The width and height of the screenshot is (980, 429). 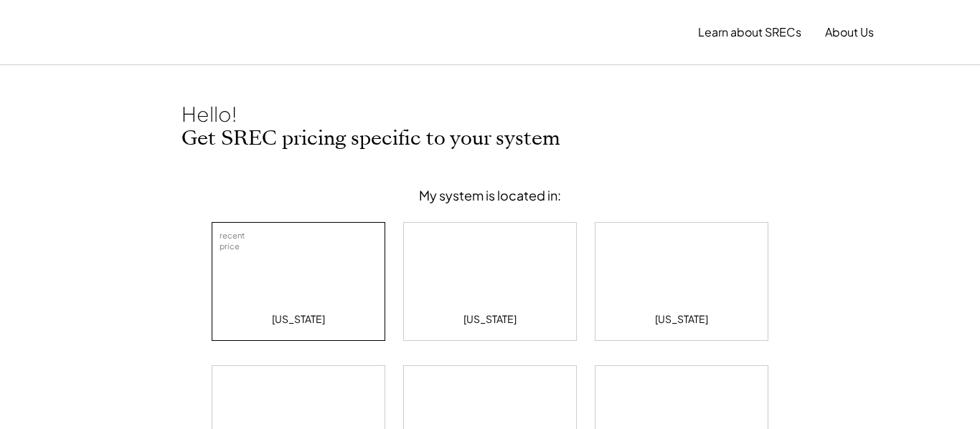 What do you see at coordinates (490, 195) in the screenshot?
I see `div: My system is located in:` at bounding box center [490, 195].